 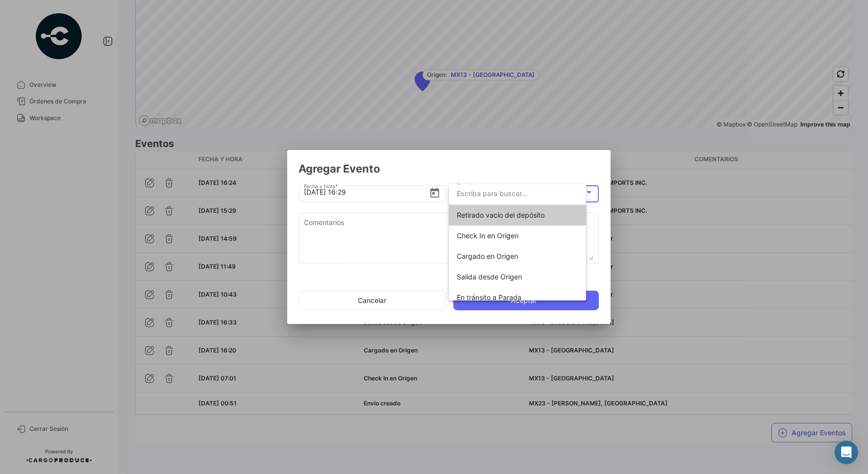 I want to click on span: Check In en Origen, so click(x=488, y=235).